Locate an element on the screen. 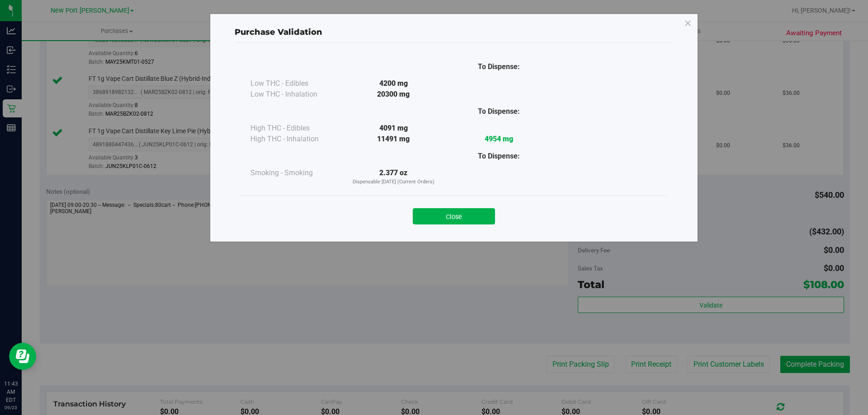 Image resolution: width=868 pixels, height=415 pixels. div: Low THC - Edibles is located at coordinates (296, 84).